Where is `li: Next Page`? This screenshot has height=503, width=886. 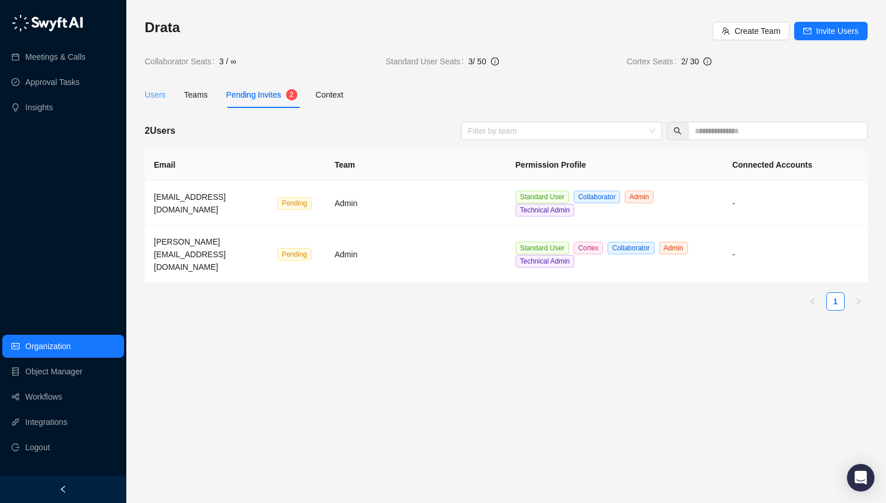
li: Next Page is located at coordinates (858, 301).